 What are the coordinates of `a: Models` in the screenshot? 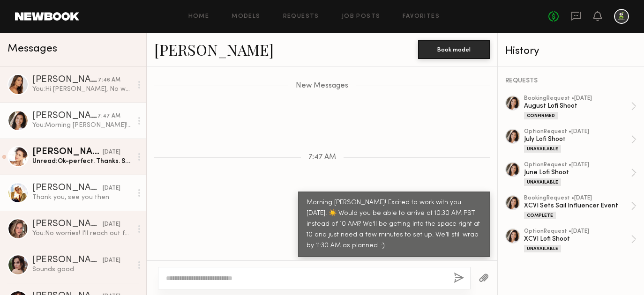 It's located at (246, 16).